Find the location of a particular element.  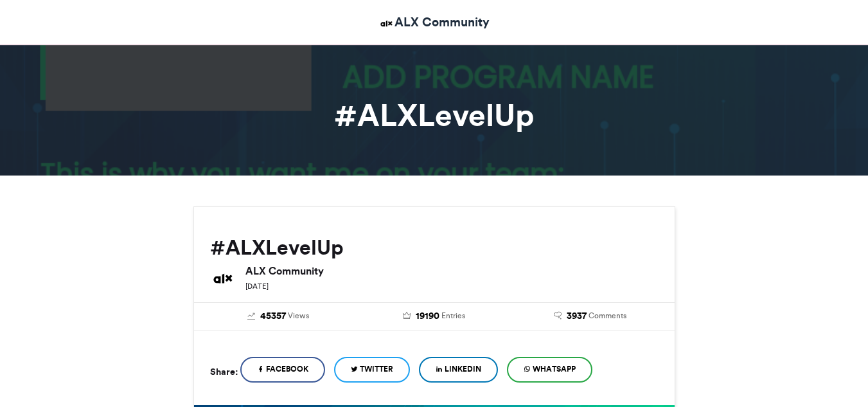

a: LinkedIn is located at coordinates (459, 370).